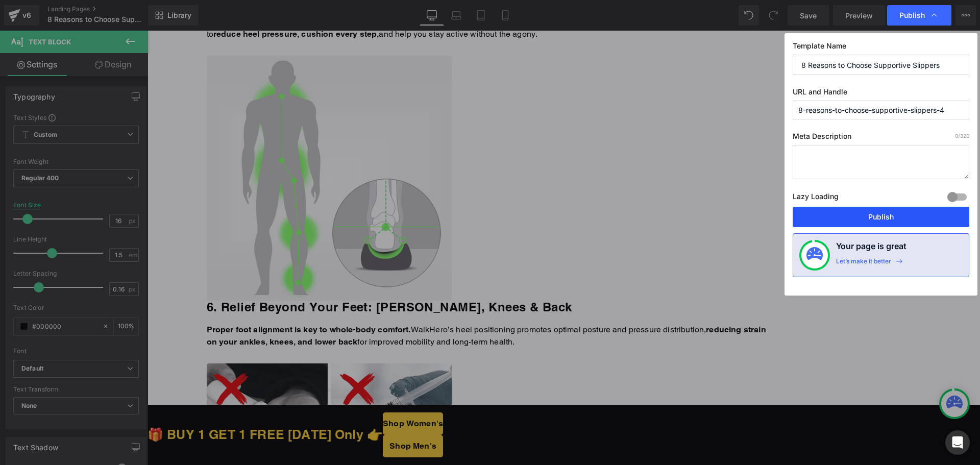 Image resolution: width=980 pixels, height=465 pixels. I want to click on strong: Proper foot alignment is key to whole-body comfort., so click(161, 299).